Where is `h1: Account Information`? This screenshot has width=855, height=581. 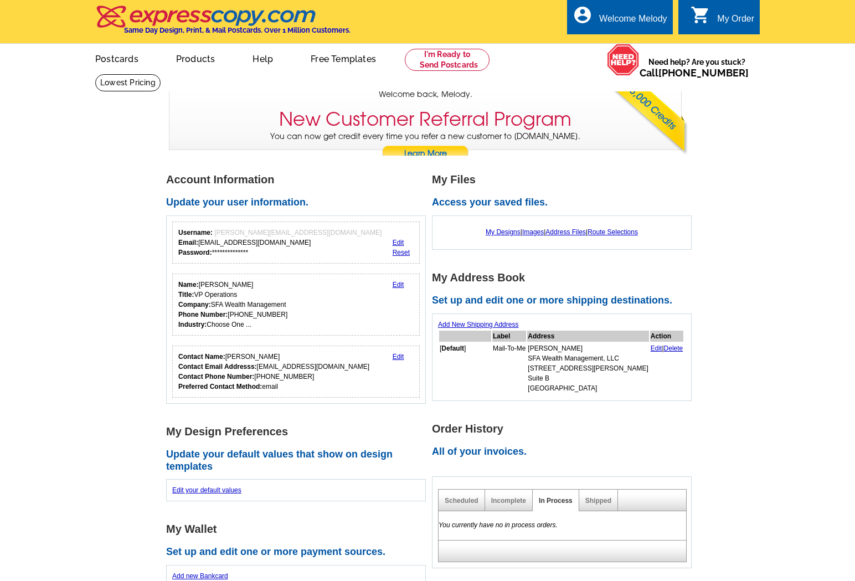 h1: Account Information is located at coordinates (299, 179).